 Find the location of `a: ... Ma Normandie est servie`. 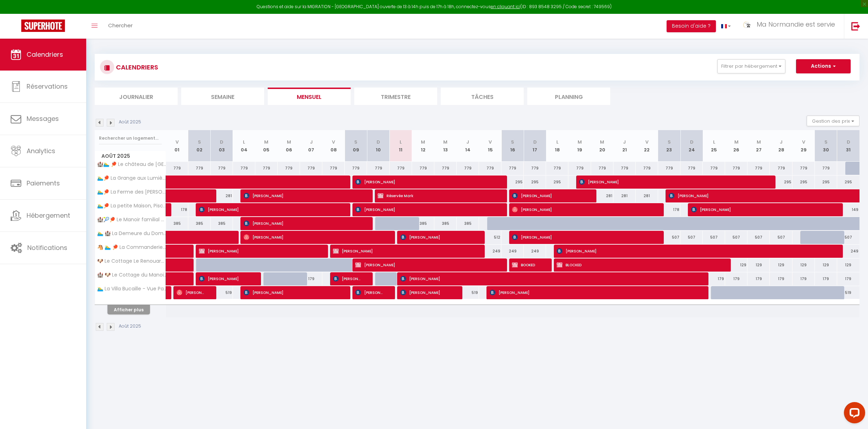

a: ... Ma Normandie est servie is located at coordinates (791, 26).